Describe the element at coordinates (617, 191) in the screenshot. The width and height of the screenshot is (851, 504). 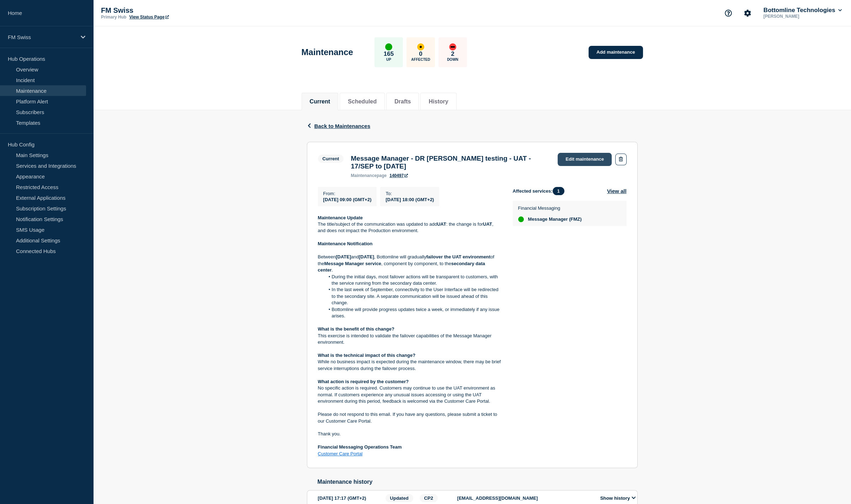
I see `button: View all` at that location.